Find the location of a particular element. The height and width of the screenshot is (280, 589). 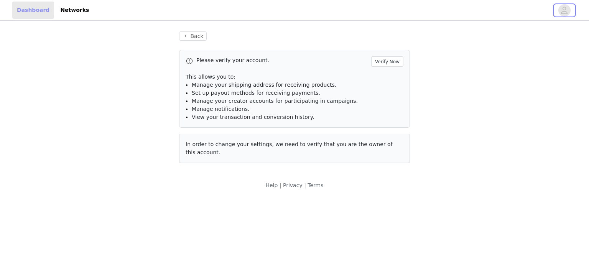

span: Manage your creator accounts for participating in campaigns. is located at coordinates (275, 101).